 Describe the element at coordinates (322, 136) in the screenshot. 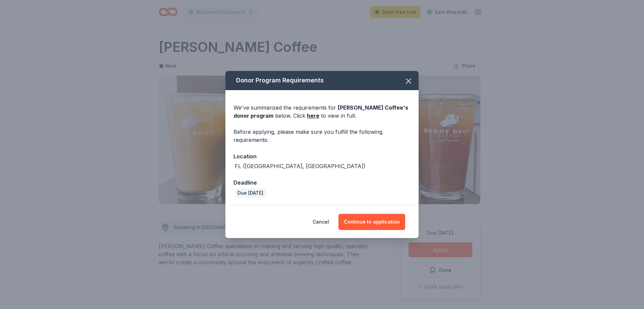

I see `div: Before applying, please make sure you fulfill the following requirements:` at that location.